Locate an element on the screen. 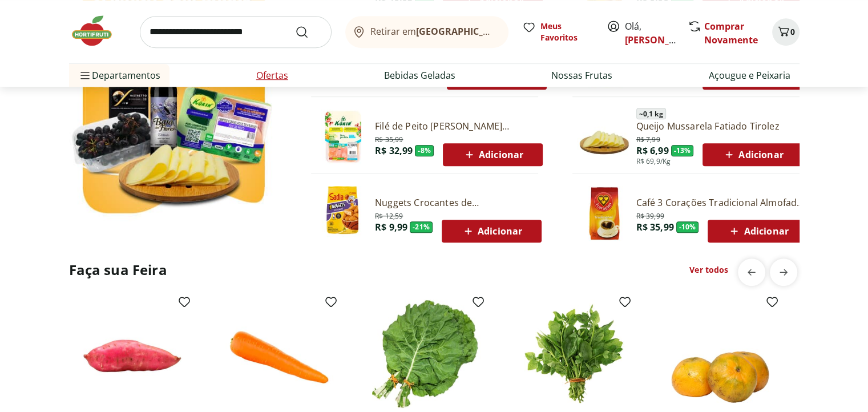 Image resolution: width=868 pixels, height=412 pixels. a: Queijo Mussarela Fatiado Tirolez is located at coordinates (719, 126).